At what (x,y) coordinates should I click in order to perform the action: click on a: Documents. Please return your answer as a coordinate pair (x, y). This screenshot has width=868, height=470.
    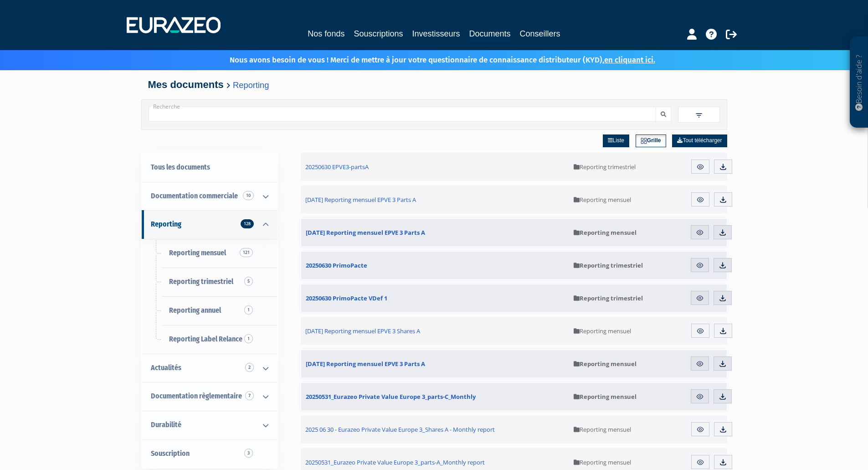
    Looking at the image, I should click on (490, 34).